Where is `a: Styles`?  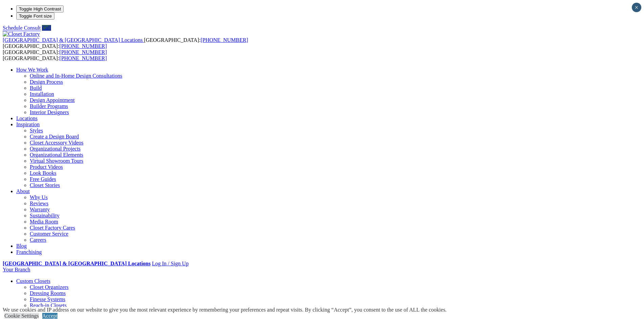 a: Styles is located at coordinates (36, 131).